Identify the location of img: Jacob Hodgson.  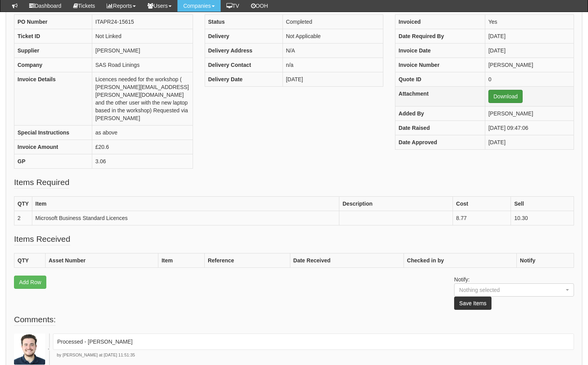
(30, 349).